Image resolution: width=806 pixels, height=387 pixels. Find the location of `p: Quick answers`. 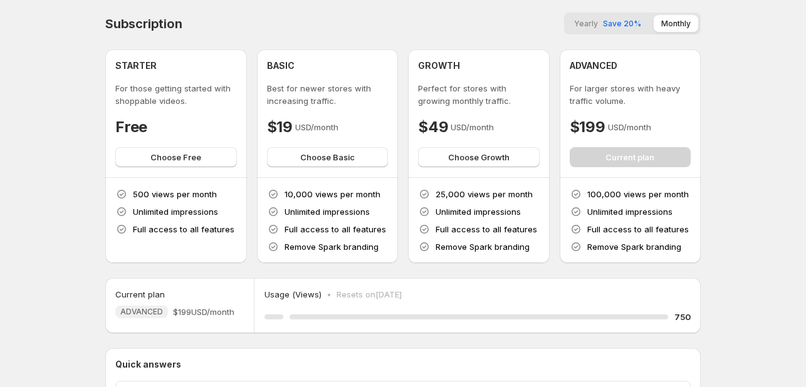

p: Quick answers is located at coordinates (403, 365).